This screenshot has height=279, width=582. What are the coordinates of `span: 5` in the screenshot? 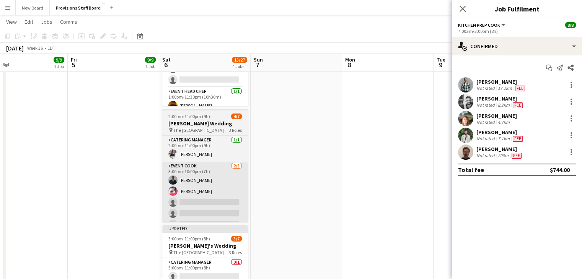 It's located at (73, 65).